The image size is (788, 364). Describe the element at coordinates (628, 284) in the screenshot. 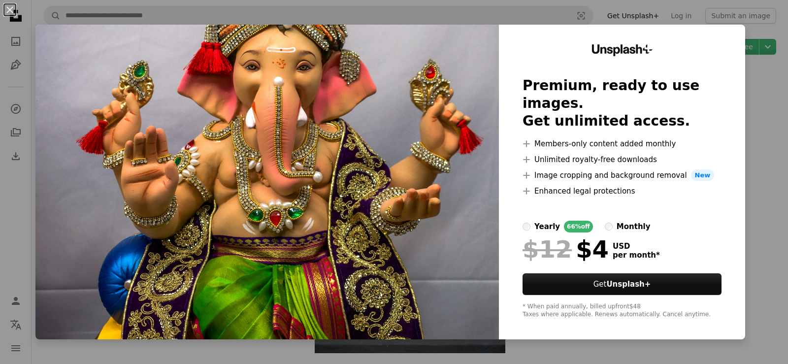

I see `strong: Unsplash+` at that location.